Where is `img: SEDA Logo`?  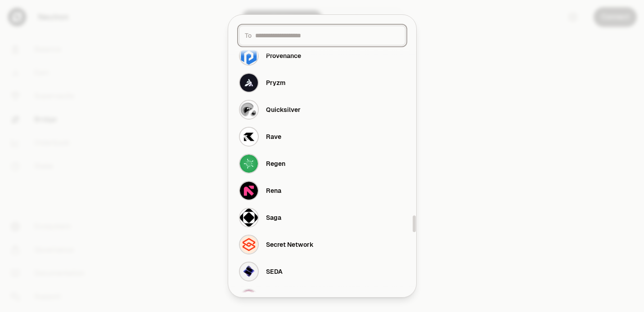
img: SEDA Logo is located at coordinates (249, 272).